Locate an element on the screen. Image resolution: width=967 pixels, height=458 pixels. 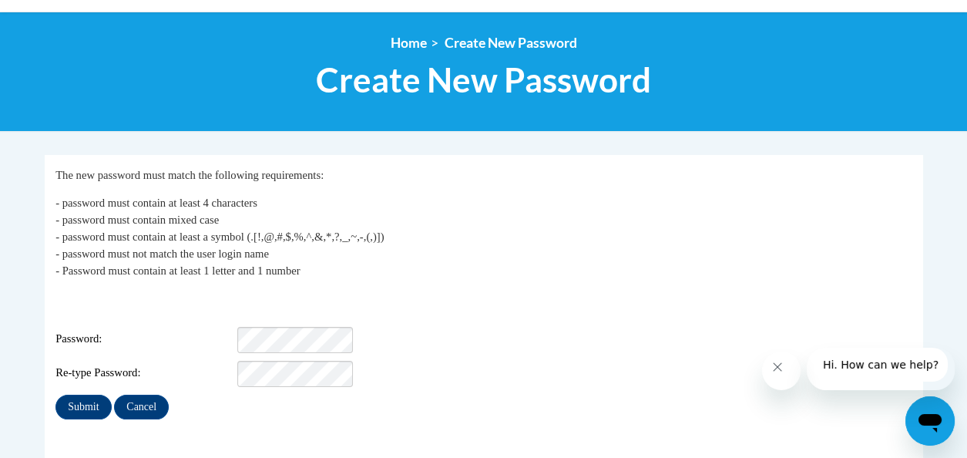
a: Home is located at coordinates (408, 42).